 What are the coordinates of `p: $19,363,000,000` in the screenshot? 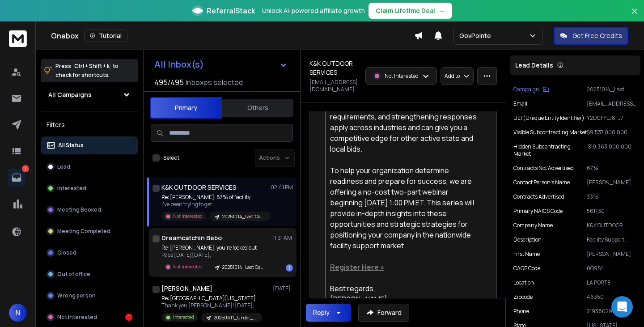 It's located at (612, 150).